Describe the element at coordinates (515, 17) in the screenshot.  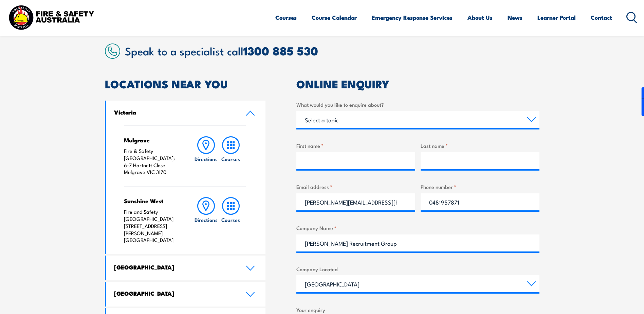
I see `a: News` at that location.